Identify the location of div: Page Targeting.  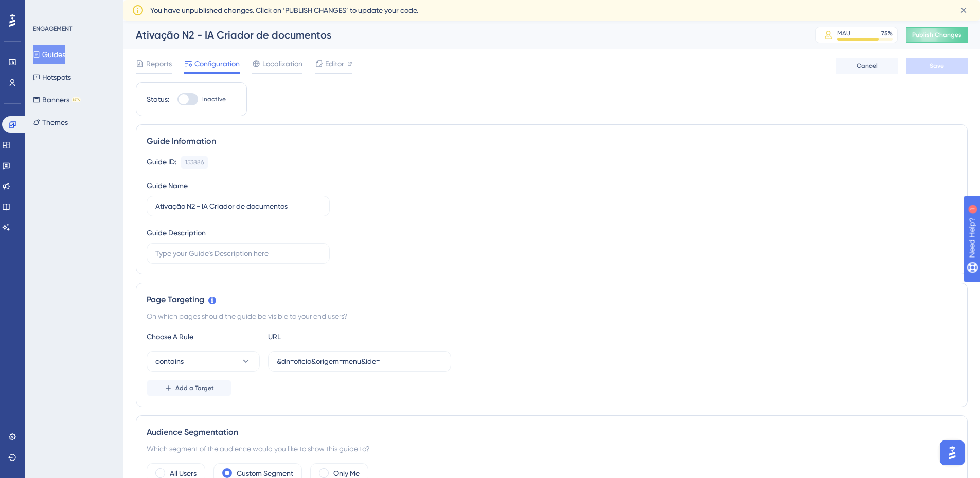
(551, 299).